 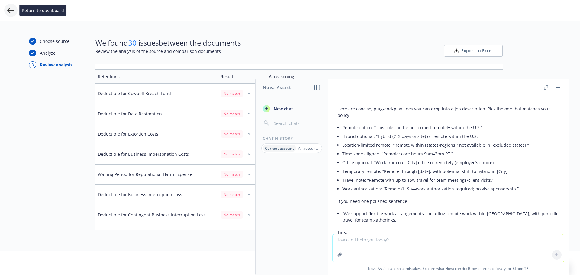 What do you see at coordinates (56, 65) in the screenshot?
I see `div: Review analysis` at bounding box center [56, 65].